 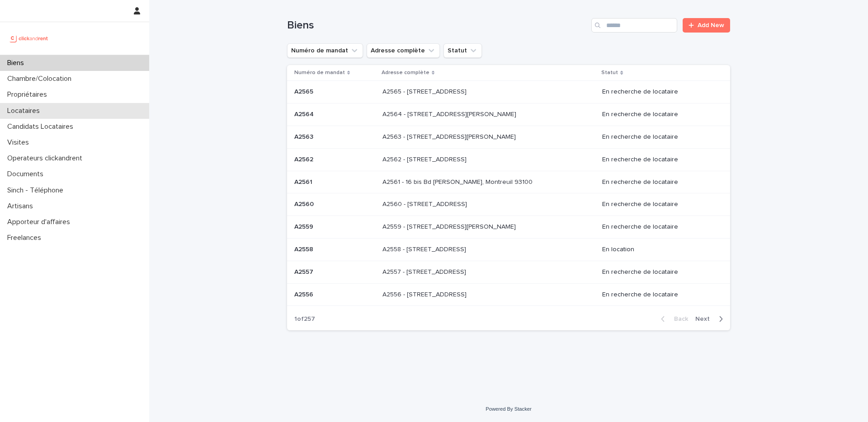 What do you see at coordinates (304, 294) in the screenshot?
I see `p: A2556` at bounding box center [304, 294].